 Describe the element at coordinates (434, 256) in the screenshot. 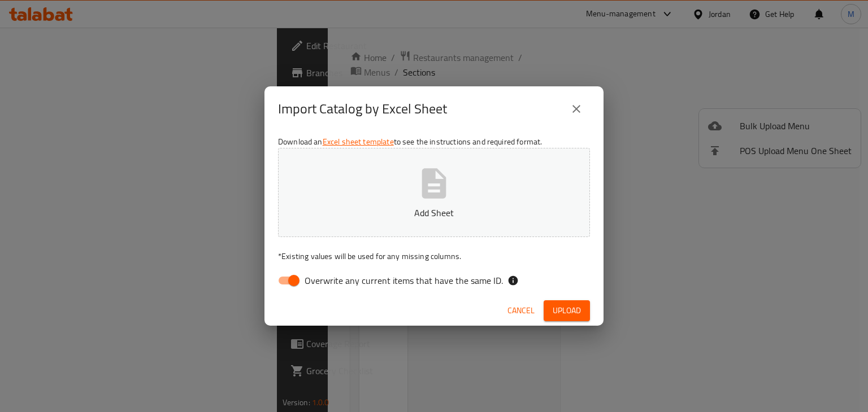

I see `p: Existing values will be used for any missing columns.` at that location.